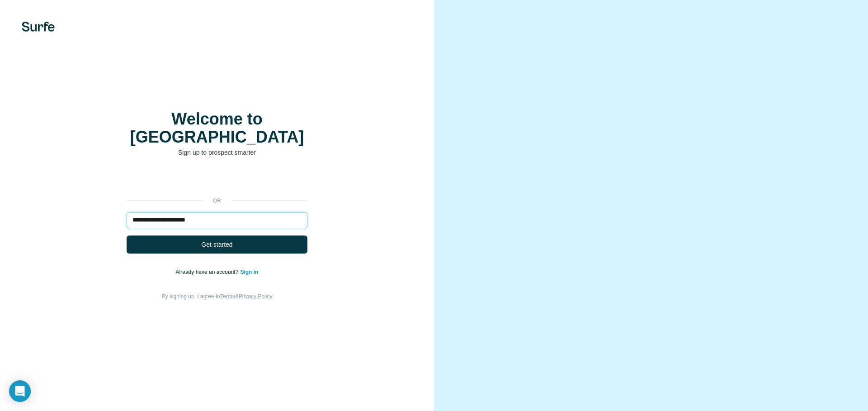 The width and height of the screenshot is (868, 411). Describe the element at coordinates (217, 296) in the screenshot. I see `span: By signing up, I agree to &` at that location.